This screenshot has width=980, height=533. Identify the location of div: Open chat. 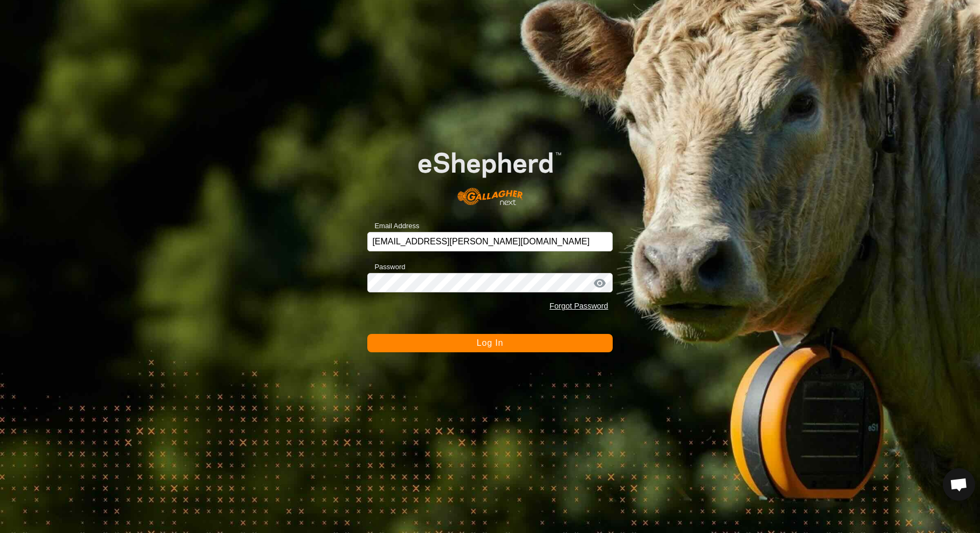
(959, 484).